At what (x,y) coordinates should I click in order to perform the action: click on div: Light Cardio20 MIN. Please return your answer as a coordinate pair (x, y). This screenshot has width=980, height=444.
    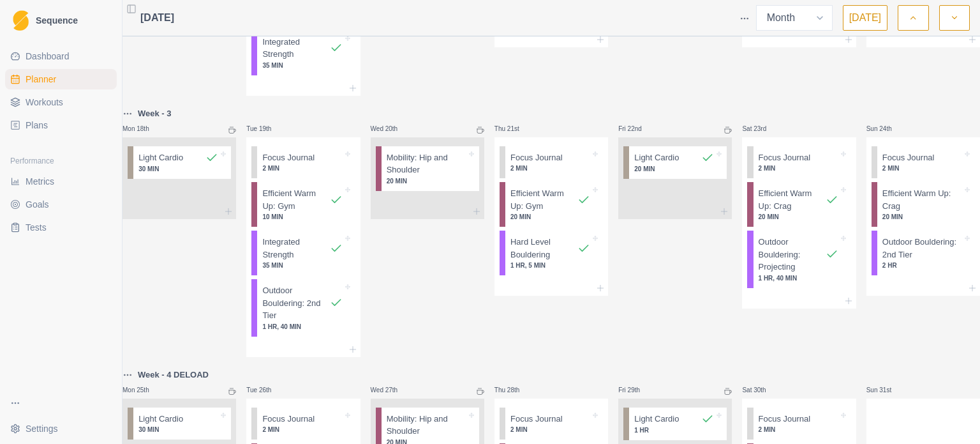
    Looking at the image, I should click on (675, 162).